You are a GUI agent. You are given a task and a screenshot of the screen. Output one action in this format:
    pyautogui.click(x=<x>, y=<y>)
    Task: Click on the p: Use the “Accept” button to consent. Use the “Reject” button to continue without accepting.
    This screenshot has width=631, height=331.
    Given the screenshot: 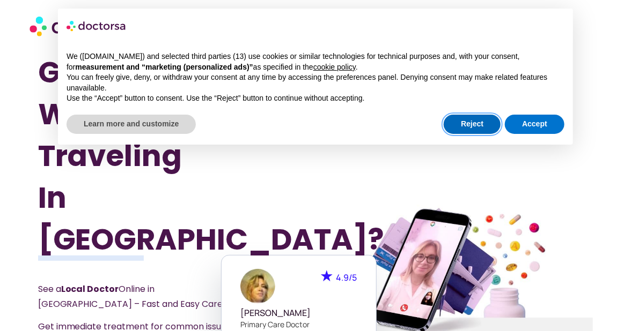 What is the action you would take?
    pyautogui.click(x=315, y=99)
    